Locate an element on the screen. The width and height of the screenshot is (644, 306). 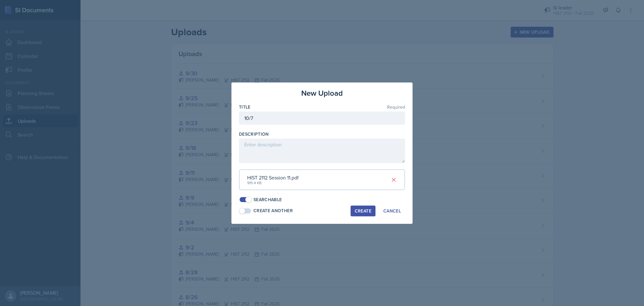
label: Title is located at coordinates (245, 107).